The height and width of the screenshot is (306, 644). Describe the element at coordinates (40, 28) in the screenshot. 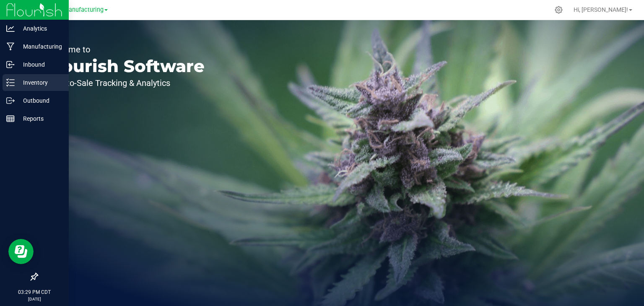

I see `p: Analytics` at that location.